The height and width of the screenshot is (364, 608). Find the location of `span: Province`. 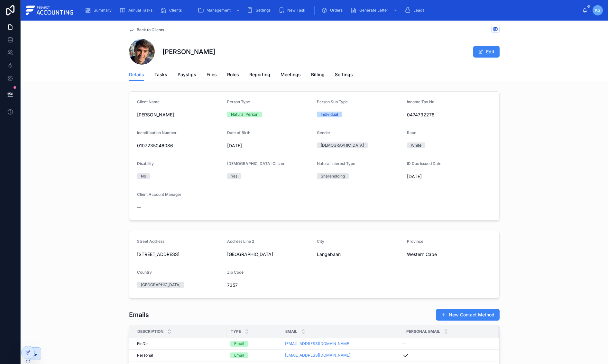

span: Province is located at coordinates (415, 241).